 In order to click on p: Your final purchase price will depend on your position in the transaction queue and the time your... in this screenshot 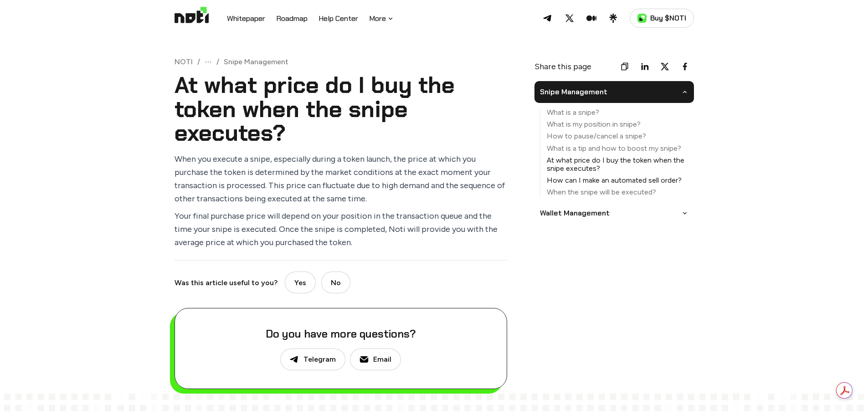, I will do `click(341, 230)`.